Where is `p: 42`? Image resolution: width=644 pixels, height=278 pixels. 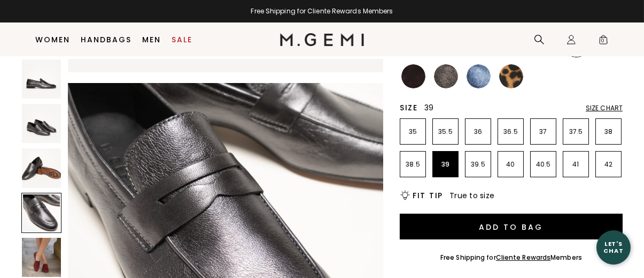 p: 42 is located at coordinates (608, 165).